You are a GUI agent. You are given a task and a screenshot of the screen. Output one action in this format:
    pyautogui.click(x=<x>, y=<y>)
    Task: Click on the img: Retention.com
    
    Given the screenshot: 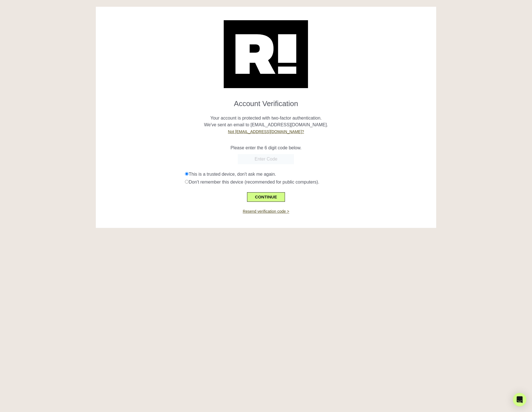 What is the action you would take?
    pyautogui.click(x=266, y=54)
    